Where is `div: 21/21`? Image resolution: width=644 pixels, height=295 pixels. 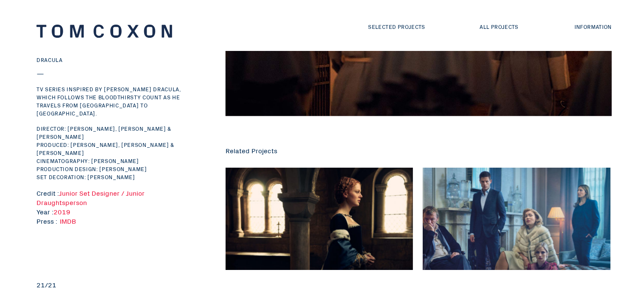 div: 21/21 is located at coordinates (113, 284).